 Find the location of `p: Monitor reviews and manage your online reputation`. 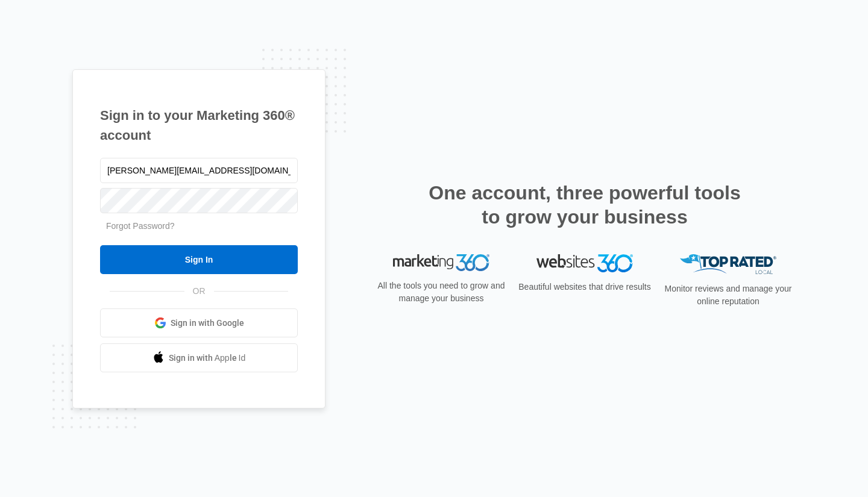

p: Monitor reviews and manage your online reputation is located at coordinates (728, 295).